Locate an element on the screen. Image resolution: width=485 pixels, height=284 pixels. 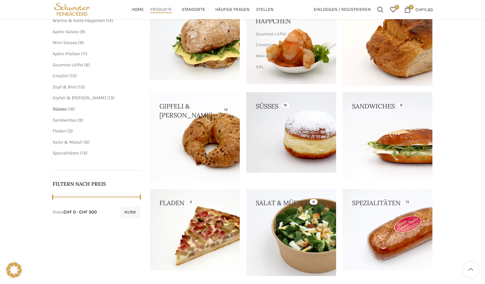
span: Zopf & Brot is located at coordinates (64, 87).